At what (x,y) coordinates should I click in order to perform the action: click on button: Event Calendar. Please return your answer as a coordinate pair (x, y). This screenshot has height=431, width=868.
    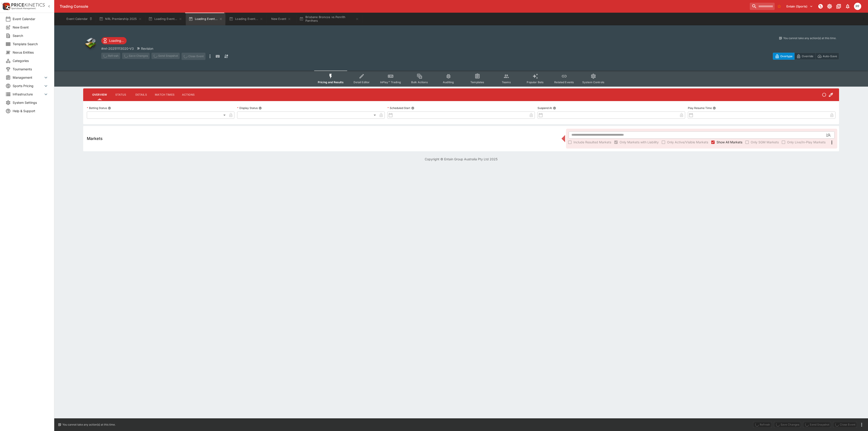
    Looking at the image, I should click on (79, 19).